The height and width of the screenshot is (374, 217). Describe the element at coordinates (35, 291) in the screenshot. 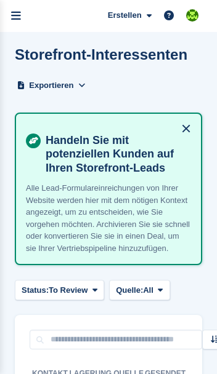

I see `span: Status:` at that location.